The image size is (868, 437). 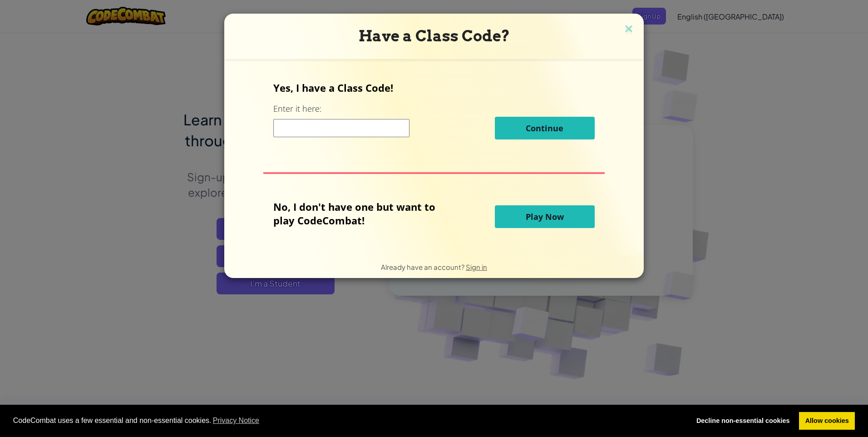 I want to click on button: Continue, so click(x=545, y=128).